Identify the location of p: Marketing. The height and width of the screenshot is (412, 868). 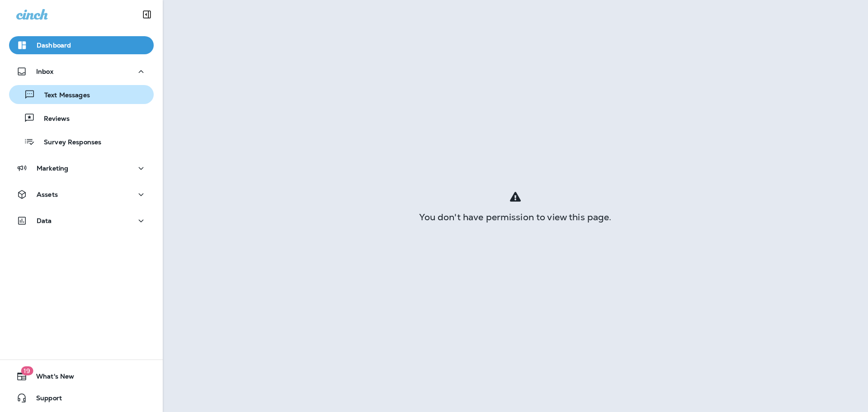
(52, 168).